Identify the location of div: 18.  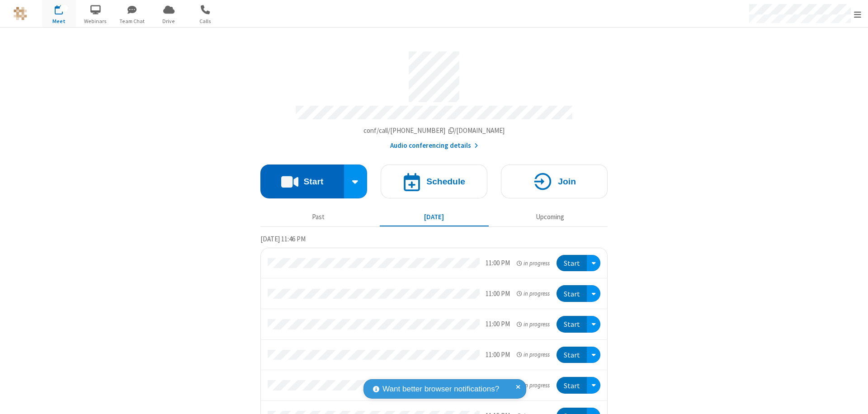
(64, 8).